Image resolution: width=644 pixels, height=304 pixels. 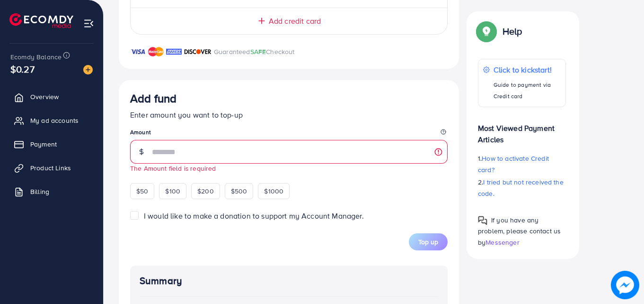 What do you see at coordinates (502, 242) in the screenshot?
I see `span: Messenger` at bounding box center [502, 242].